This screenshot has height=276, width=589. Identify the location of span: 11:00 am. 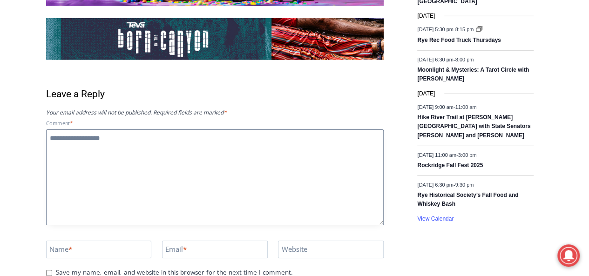
(465, 107).